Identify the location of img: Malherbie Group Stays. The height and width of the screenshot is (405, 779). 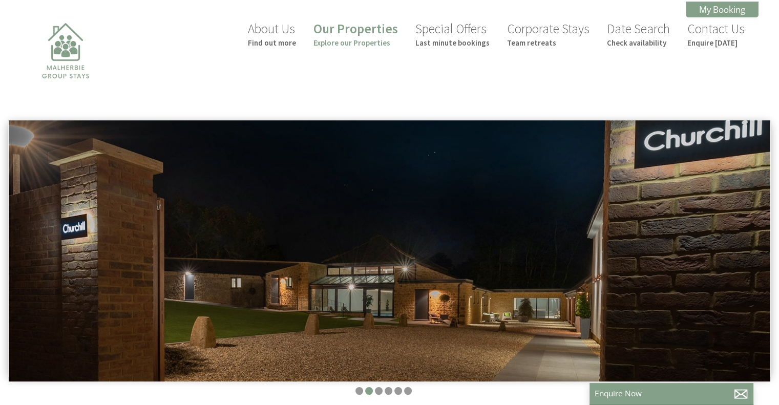
(66, 68).